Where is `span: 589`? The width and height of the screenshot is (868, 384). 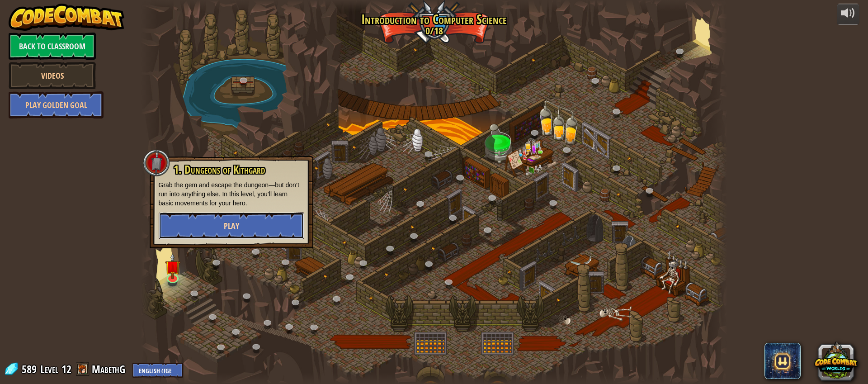 span: 589 is located at coordinates (30, 369).